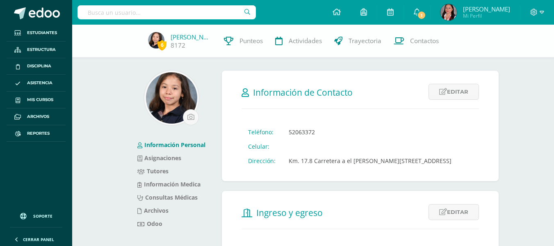 Image resolution: width=554 pixels, height=246 pixels. I want to click on a: Trayectoria, so click(358, 41).